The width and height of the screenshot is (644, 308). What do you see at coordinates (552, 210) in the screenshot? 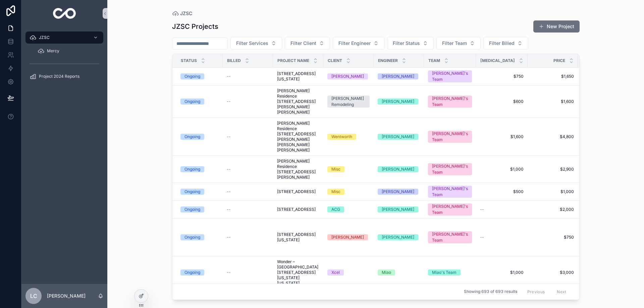
I see `span: $2,000` at bounding box center [552, 210].